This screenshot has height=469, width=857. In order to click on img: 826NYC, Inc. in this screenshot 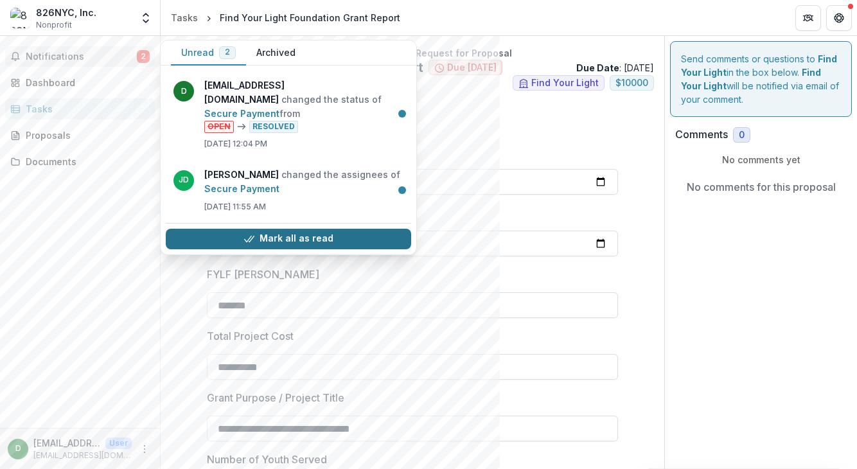, I will do `click(21, 18)`.